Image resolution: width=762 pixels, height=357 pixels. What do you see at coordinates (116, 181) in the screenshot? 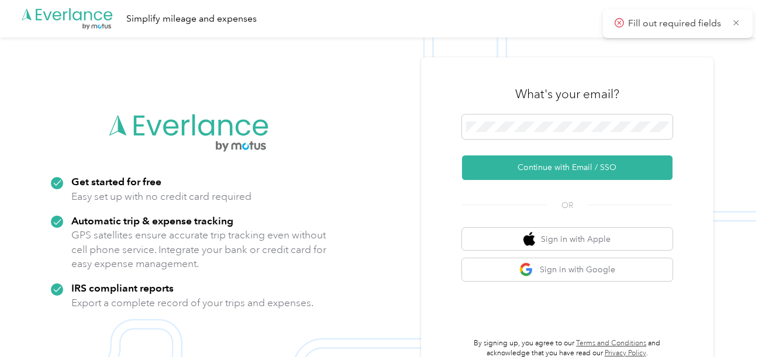
I see `strong: Get started for free` at bounding box center [116, 181].